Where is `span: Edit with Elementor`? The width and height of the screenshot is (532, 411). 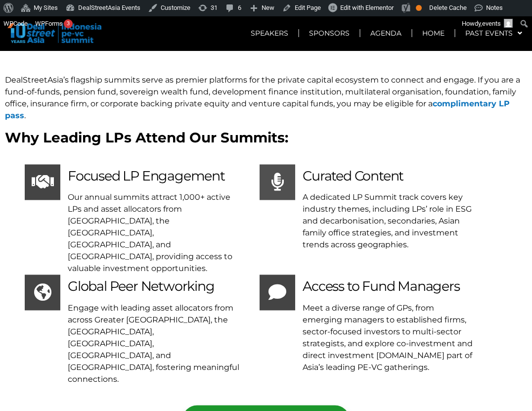
span: Edit with Elementor is located at coordinates (367, 7).